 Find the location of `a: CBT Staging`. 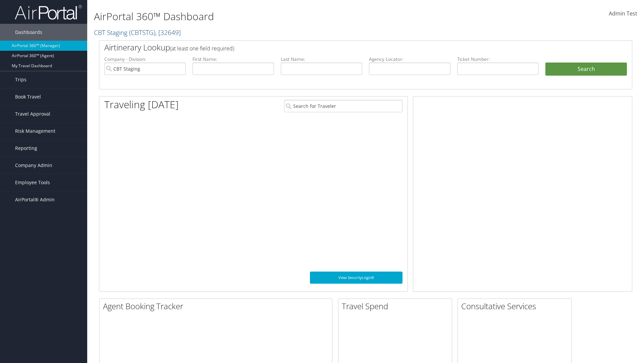

a: CBT Staging is located at coordinates (138, 32).